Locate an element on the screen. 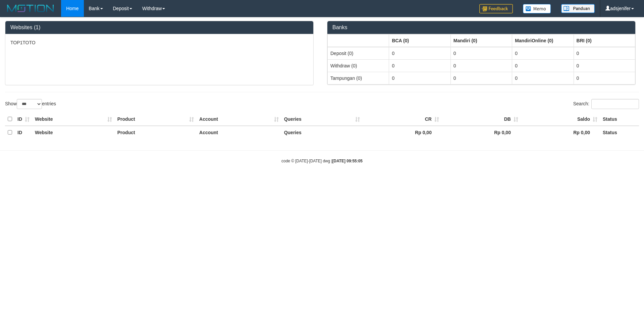  td: Tampungan (0) is located at coordinates (358, 78).